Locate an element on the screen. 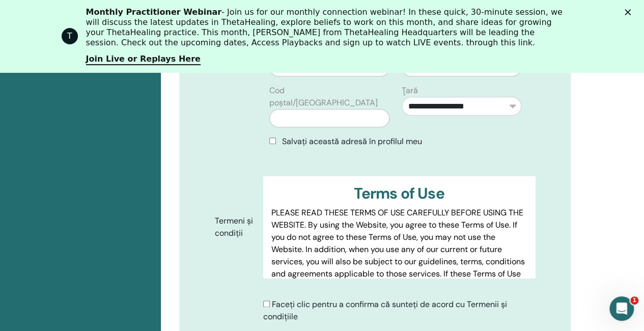 The width and height of the screenshot is (644, 331). div: Profile image for ThetaHealing is located at coordinates (70, 36).